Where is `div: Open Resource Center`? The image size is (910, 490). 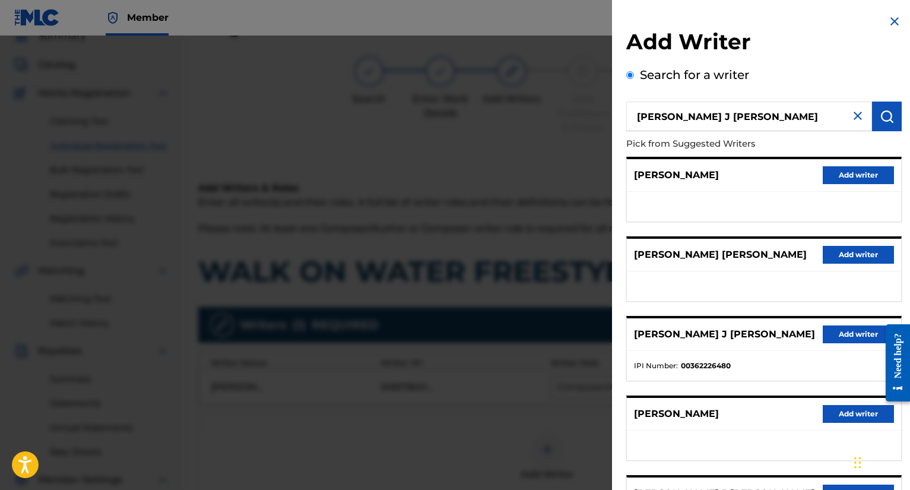
div: Open Resource Center is located at coordinates (21, 47).